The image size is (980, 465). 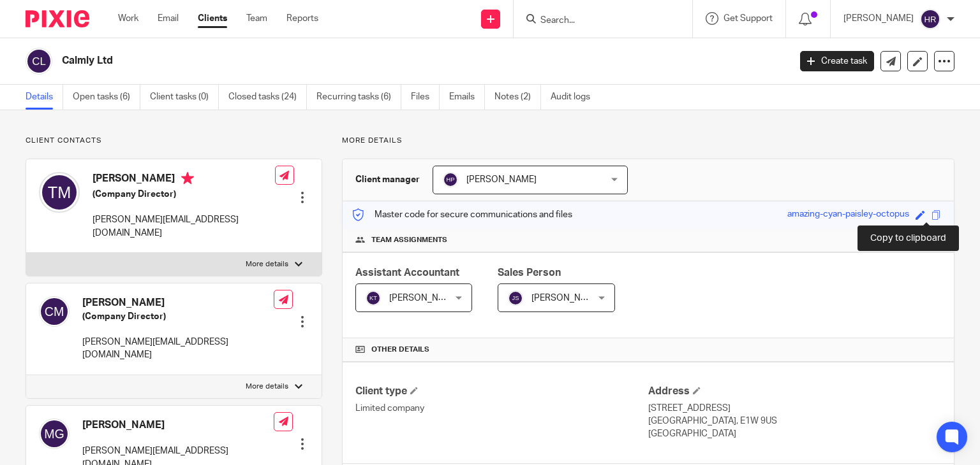 What do you see at coordinates (350, 61) in the screenshot?
I see `h2: Calmly Ltd` at bounding box center [350, 61].